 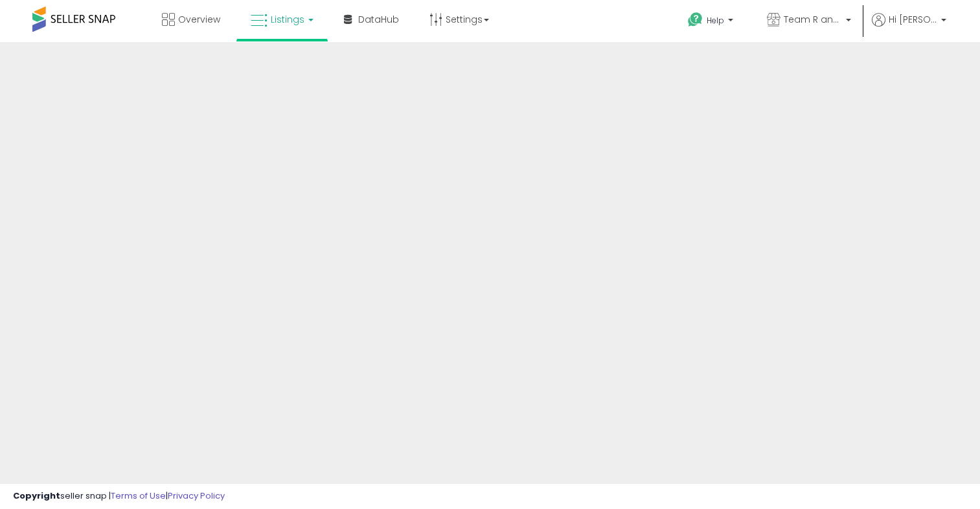 I want to click on a: Privacy Policy, so click(x=196, y=495).